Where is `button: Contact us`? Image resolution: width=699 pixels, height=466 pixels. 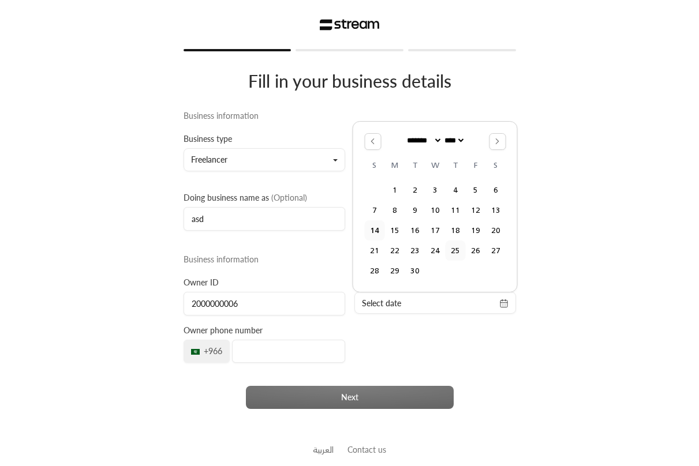 button: Contact us is located at coordinates (366, 450).